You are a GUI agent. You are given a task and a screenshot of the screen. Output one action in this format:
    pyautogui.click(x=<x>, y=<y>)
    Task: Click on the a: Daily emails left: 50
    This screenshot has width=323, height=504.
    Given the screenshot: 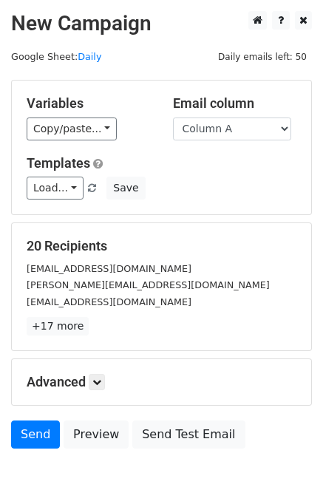 What is the action you would take?
    pyautogui.click(x=263, y=56)
    